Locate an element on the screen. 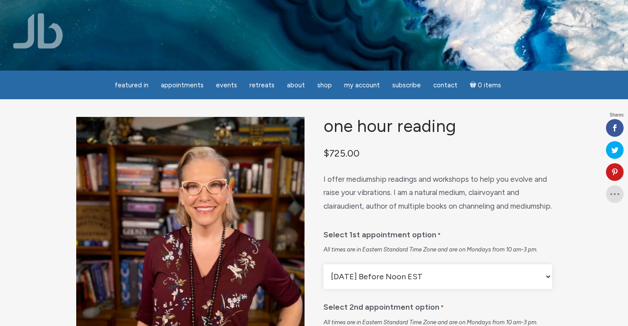  a: Cart0 items is located at coordinates (486, 85).